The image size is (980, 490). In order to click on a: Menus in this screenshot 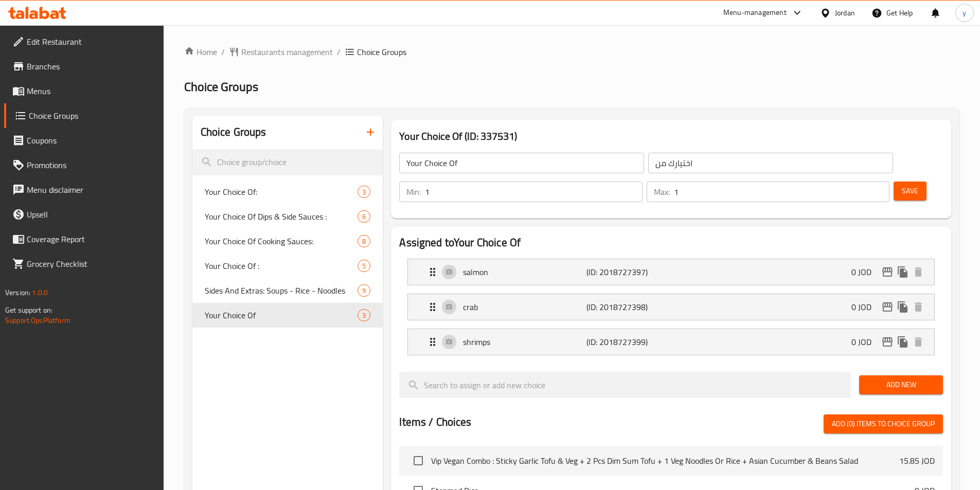, I will do `click(84, 91)`.